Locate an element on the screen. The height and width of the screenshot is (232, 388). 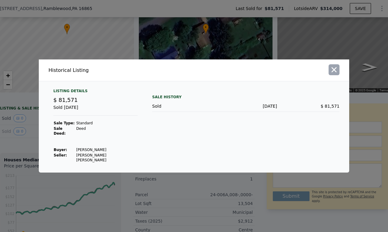
td: Deed is located at coordinates (107, 131).